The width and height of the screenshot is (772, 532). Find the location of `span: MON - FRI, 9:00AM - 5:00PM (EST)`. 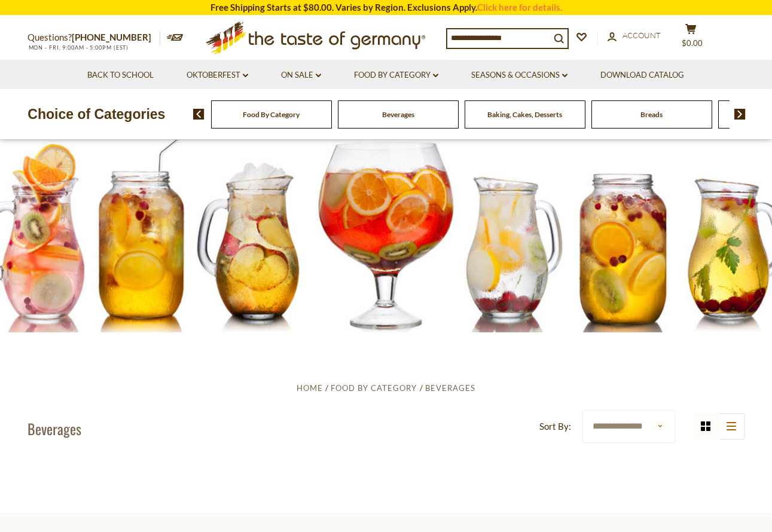

span: MON - FRI, 9:00AM - 5:00PM (EST) is located at coordinates (78, 48).